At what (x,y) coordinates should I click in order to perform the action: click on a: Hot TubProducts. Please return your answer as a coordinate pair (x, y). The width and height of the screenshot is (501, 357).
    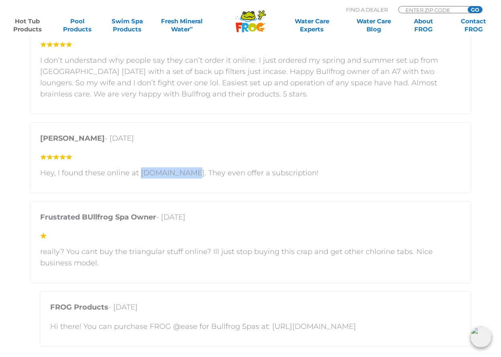
    Looking at the image, I should click on (27, 25).